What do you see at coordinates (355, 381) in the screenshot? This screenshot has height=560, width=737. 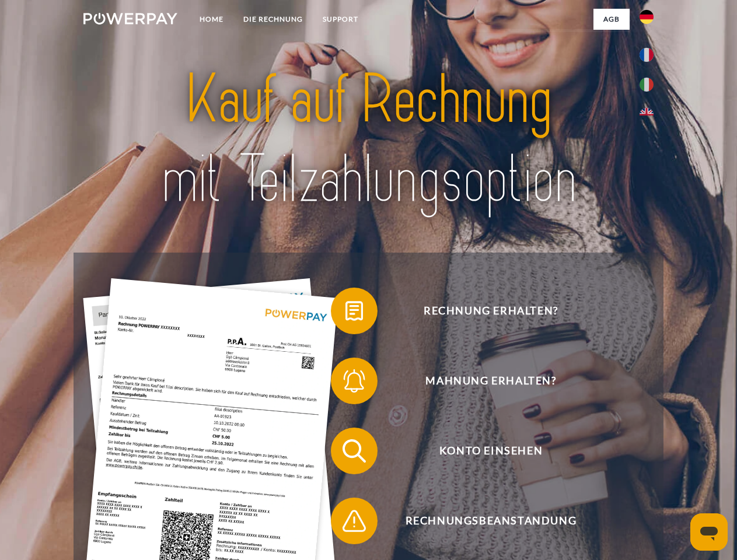 I see `img: qb_bell.svg` at bounding box center [355, 381].